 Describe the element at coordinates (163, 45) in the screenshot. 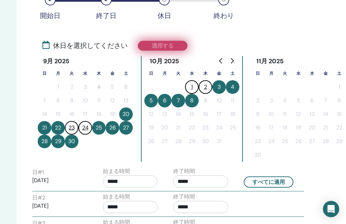

I see `button: 適用する` at that location.